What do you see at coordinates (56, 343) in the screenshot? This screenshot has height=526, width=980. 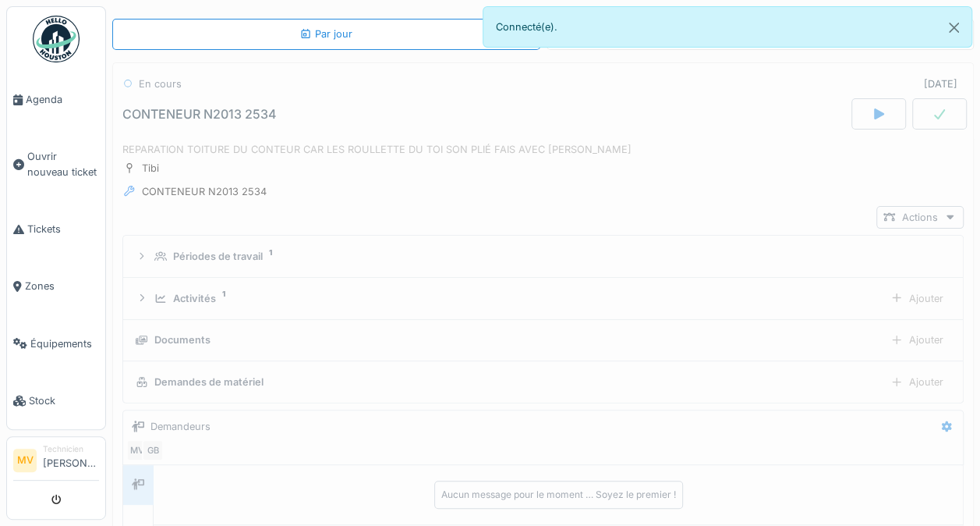 I see `a: Équipements` at bounding box center [56, 343].